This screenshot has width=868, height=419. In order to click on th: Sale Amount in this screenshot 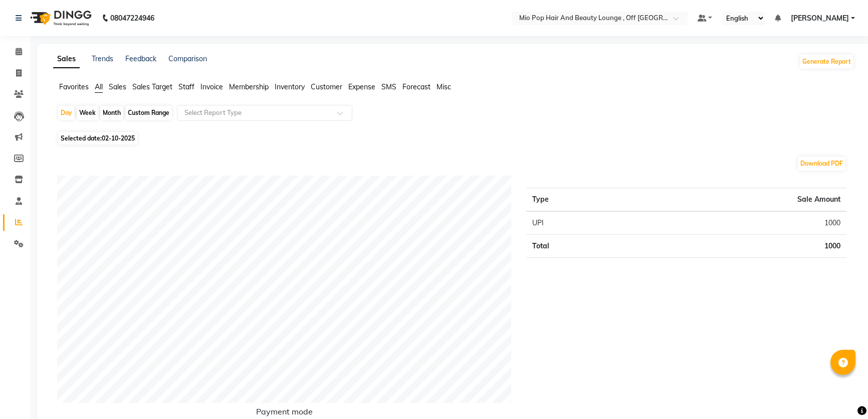, I will do `click(741, 200)`.